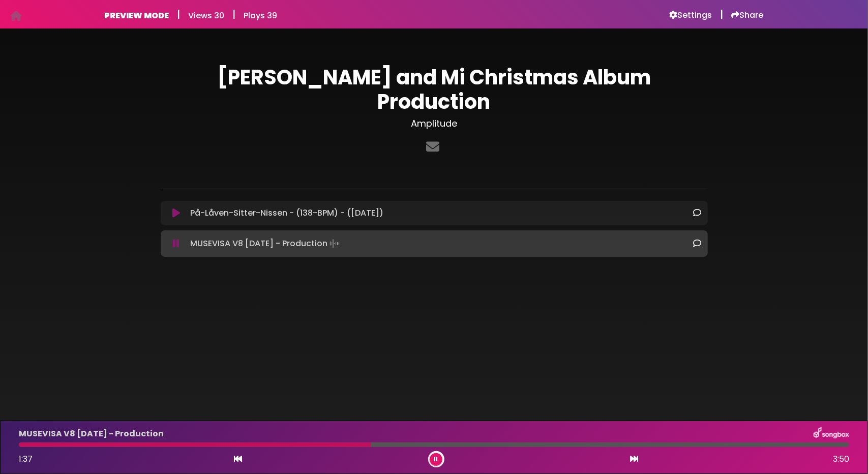 The image size is (868, 474). What do you see at coordinates (261, 15) in the screenshot?
I see `h6: Plays 39` at bounding box center [261, 15].